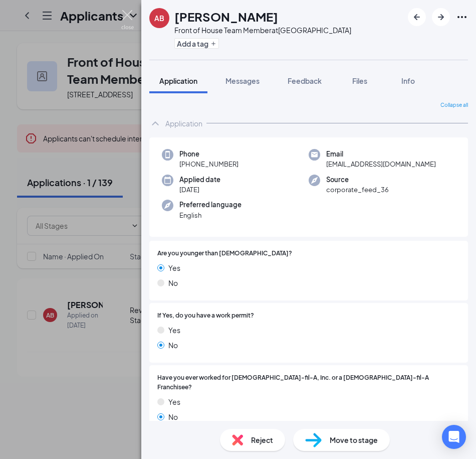  I want to click on button: ArrowRight, so click(441, 17).